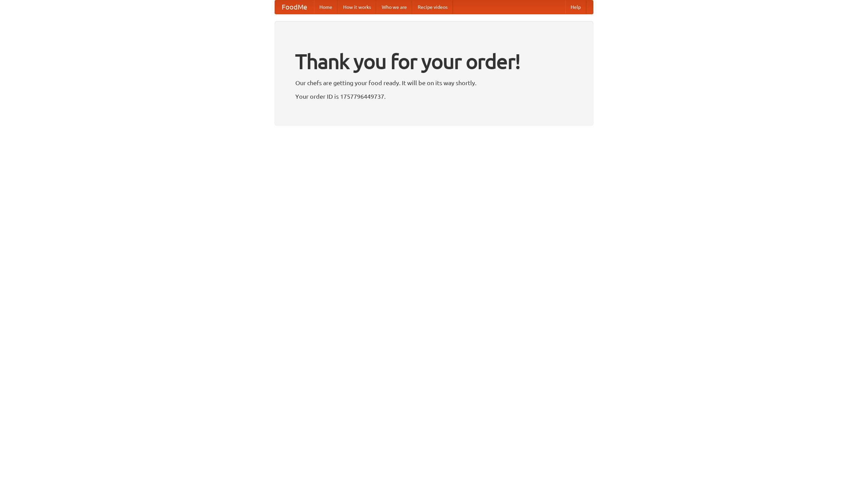  Describe the element at coordinates (434, 97) in the screenshot. I see `p: Your order ID is 1757796449737.` at that location.